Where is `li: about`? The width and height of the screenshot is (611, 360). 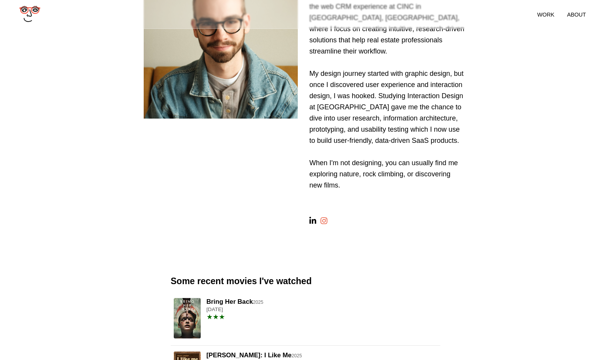 li: about is located at coordinates (577, 15).